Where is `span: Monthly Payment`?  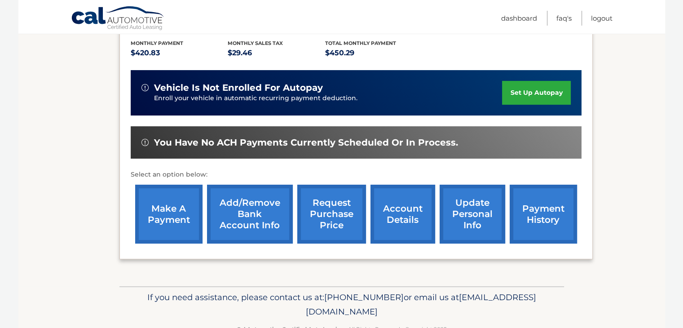
span: Monthly Payment is located at coordinates (157, 43).